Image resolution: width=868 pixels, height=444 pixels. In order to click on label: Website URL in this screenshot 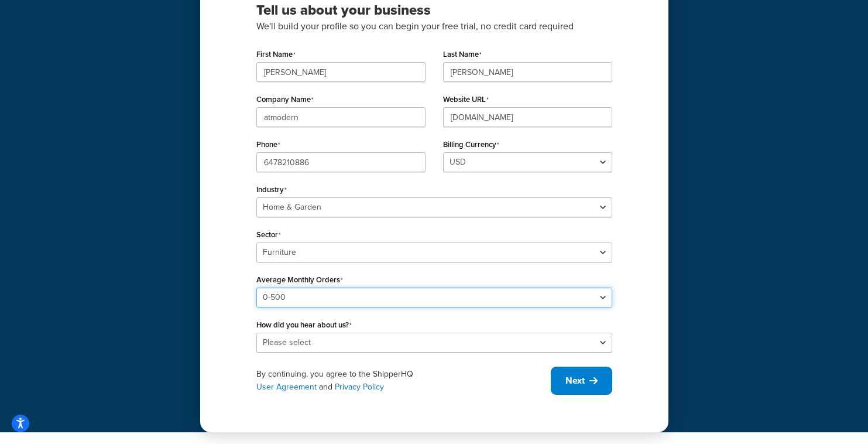, I will do `click(466, 100)`.